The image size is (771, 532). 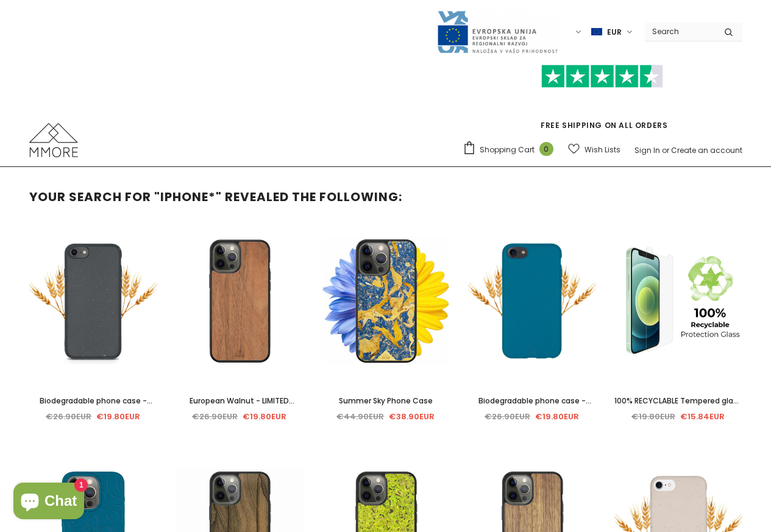 What do you see at coordinates (602, 77) in the screenshot?
I see `img: Trust Pilot Stars` at bounding box center [602, 77].